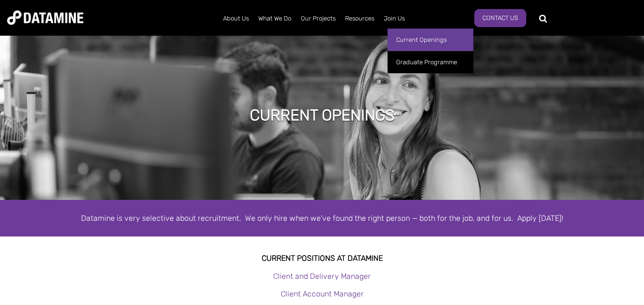 Image resolution: width=644 pixels, height=305 pixels. What do you see at coordinates (236, 19) in the screenshot?
I see `a: About Us` at bounding box center [236, 19].